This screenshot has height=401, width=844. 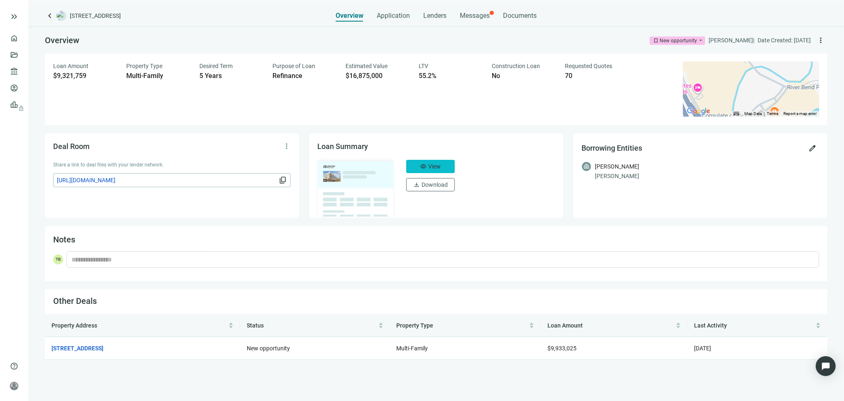 What do you see at coordinates (283, 180) in the screenshot?
I see `span: content_copy` at bounding box center [283, 180].